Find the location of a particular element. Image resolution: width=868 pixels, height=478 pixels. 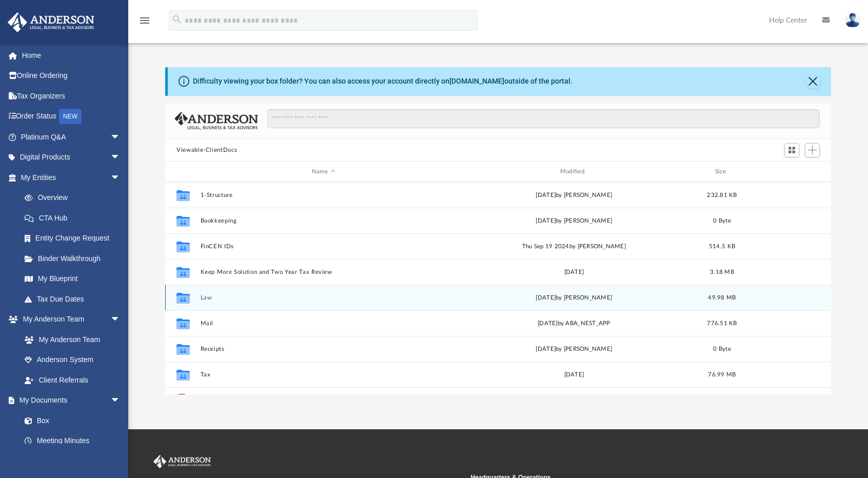

span: 514.5 KB is located at coordinates (722, 246).